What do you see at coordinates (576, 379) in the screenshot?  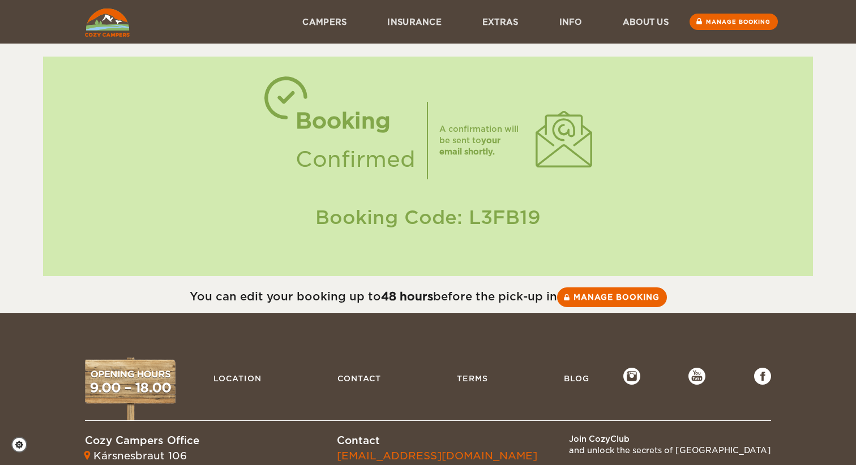 I see `a: Blog` at bounding box center [576, 379].